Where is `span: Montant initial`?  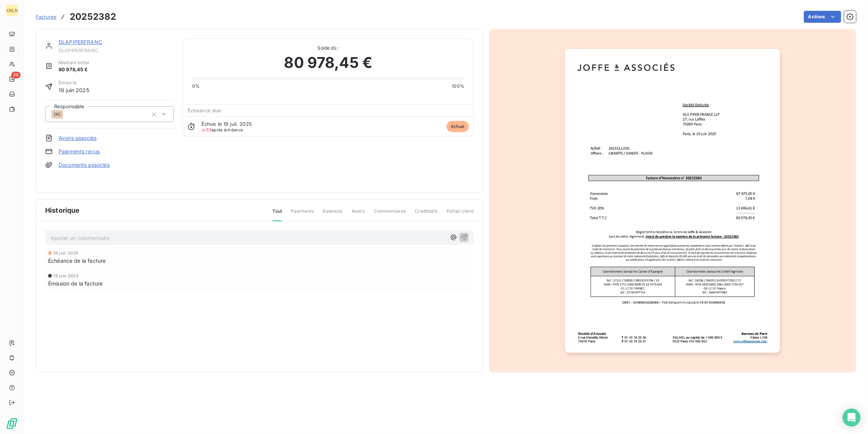
span: Montant initial is located at coordinates (74, 63).